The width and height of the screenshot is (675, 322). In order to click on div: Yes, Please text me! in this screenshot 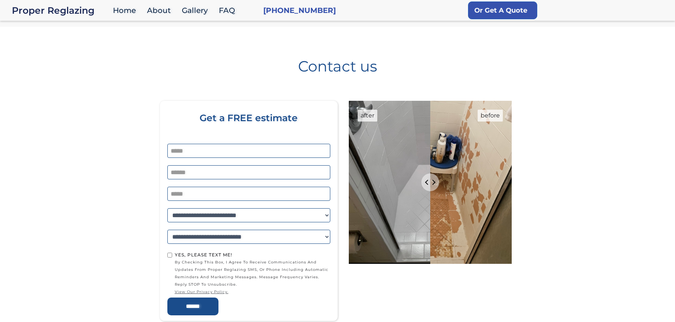, I will do `click(253, 255)`.